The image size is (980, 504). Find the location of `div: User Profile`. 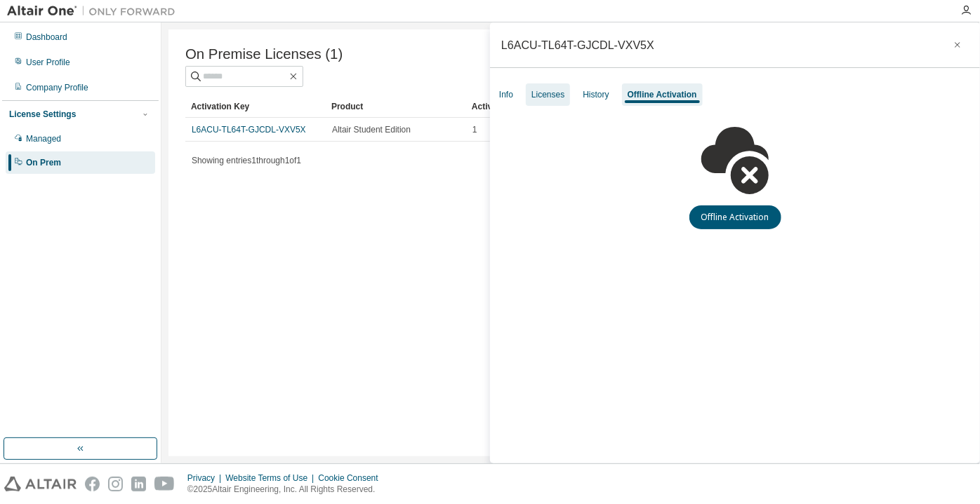

div: User Profile is located at coordinates (48, 63).